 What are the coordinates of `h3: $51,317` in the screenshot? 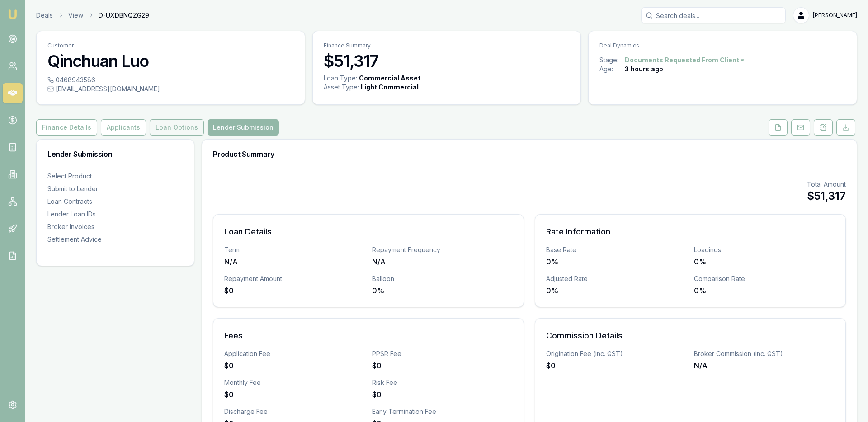 It's located at (447, 61).